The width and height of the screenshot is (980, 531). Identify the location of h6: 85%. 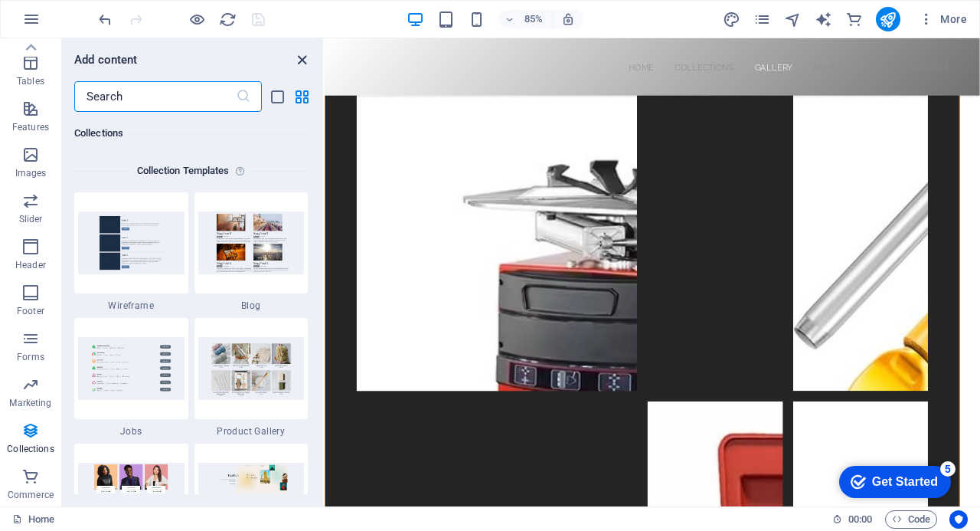
(533, 19).